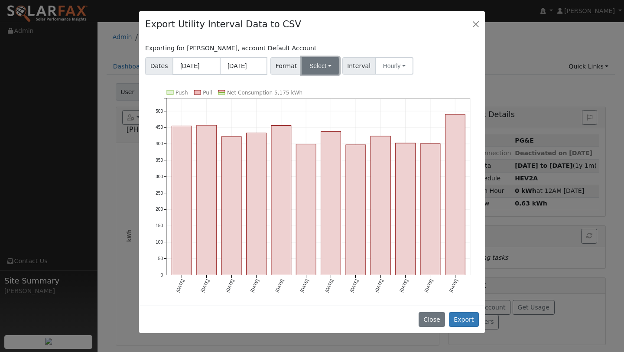 This screenshot has width=624, height=352. Describe the element at coordinates (159, 66) in the screenshot. I see `span: Dates` at that location.